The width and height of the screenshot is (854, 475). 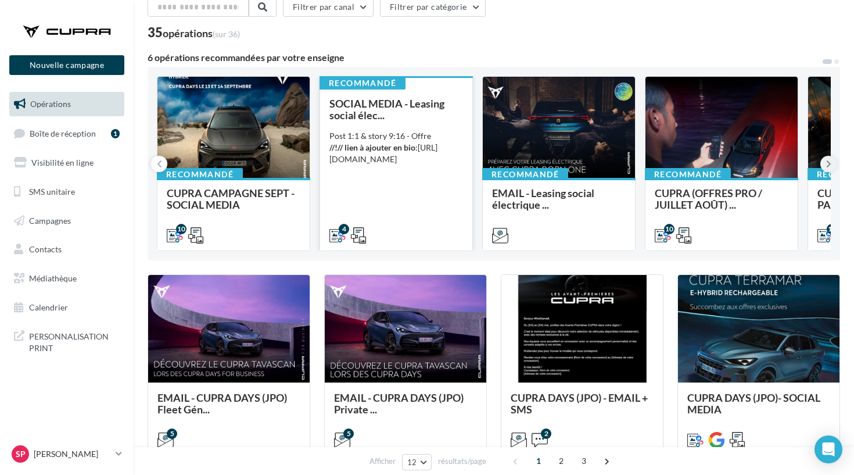 I want to click on div: opérations, so click(x=201, y=33).